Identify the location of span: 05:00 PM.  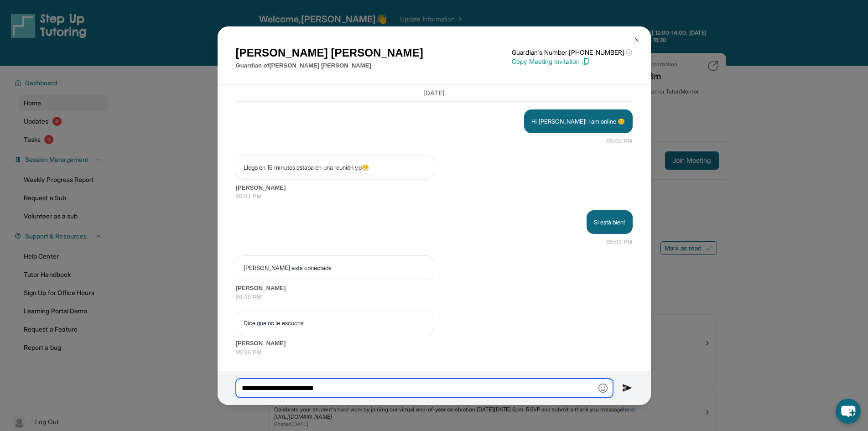
(620, 141).